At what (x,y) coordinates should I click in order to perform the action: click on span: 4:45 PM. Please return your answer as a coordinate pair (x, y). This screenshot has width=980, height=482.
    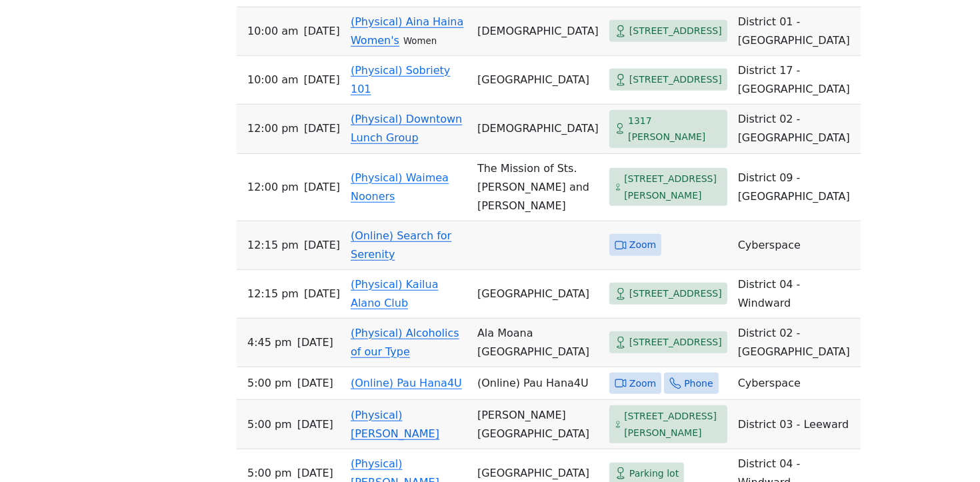
    Looking at the image, I should click on (269, 342).